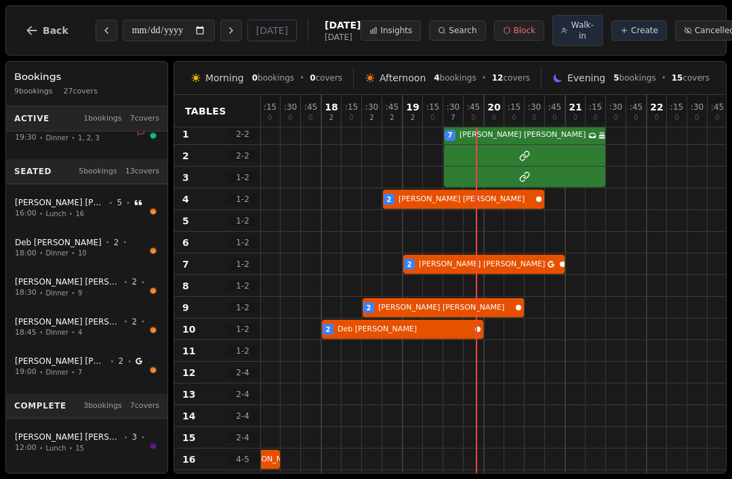 The height and width of the screenshot is (479, 732). What do you see at coordinates (142, 172) in the screenshot?
I see `span: 13 covers` at bounding box center [142, 172].